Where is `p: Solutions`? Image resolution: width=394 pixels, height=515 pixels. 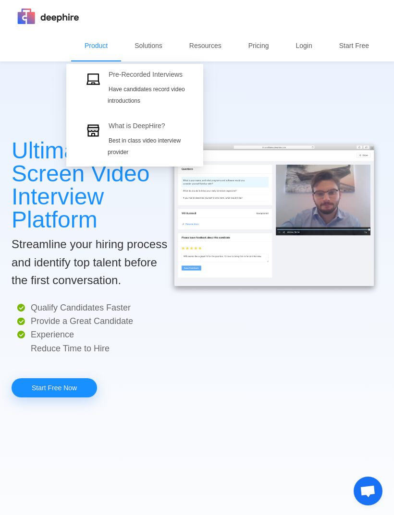
p: Solutions is located at coordinates (148, 46).